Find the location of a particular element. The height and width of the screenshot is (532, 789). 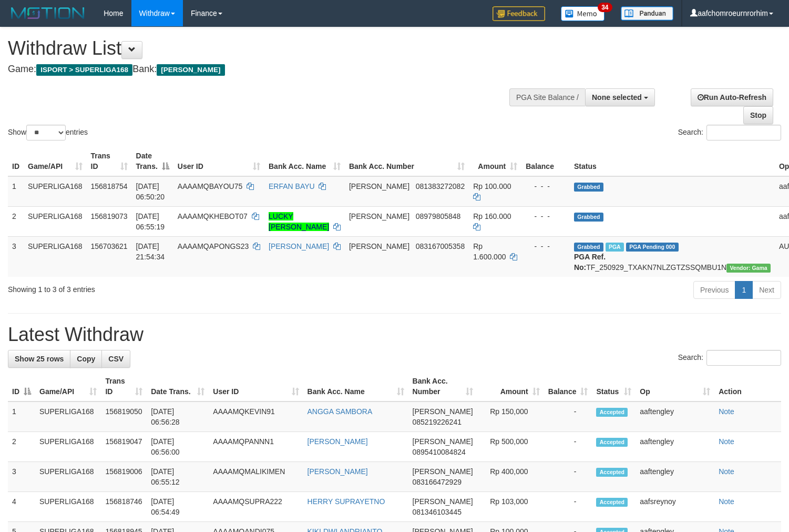

span: Copy 081383272082 to clipboard is located at coordinates (441, 187).